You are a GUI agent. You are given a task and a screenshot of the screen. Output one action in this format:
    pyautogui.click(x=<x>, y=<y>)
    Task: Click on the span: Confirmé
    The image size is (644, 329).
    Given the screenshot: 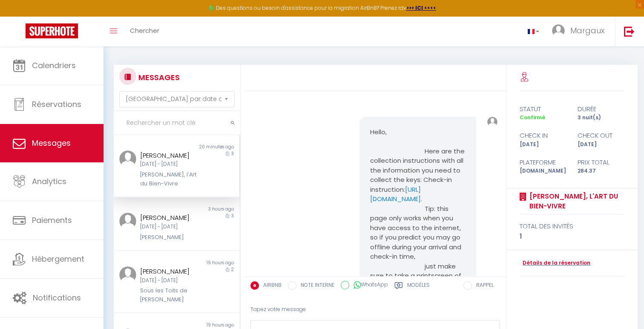 What is the action you would take?
    pyautogui.click(x=532, y=117)
    